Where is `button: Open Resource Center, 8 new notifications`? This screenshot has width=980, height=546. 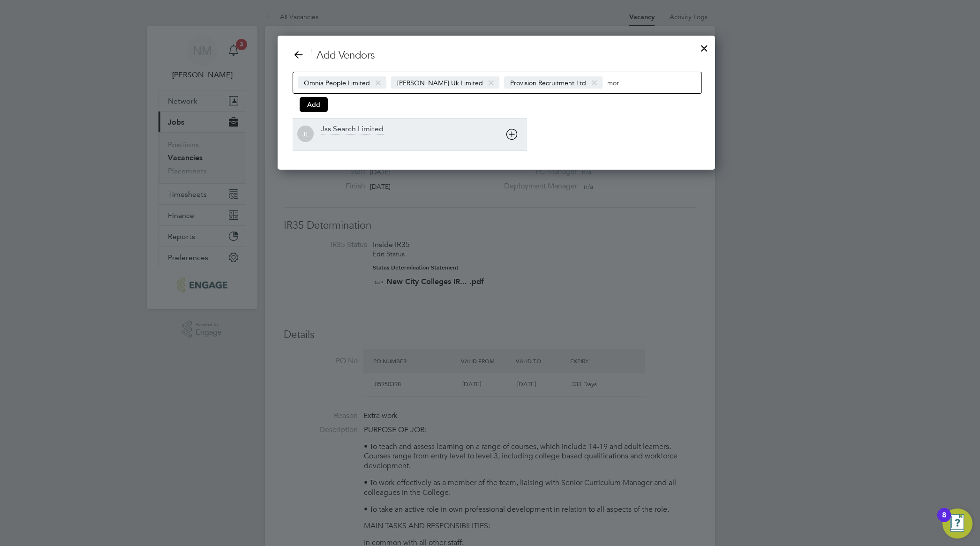 button: Open Resource Center, 8 new notifications is located at coordinates (957, 524).